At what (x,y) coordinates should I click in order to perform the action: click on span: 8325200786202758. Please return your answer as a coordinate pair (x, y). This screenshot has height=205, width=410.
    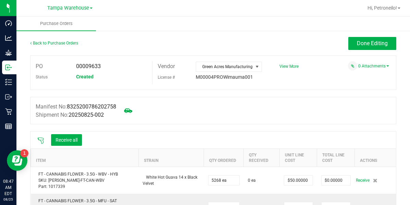
    Looking at the image, I should click on (91, 107).